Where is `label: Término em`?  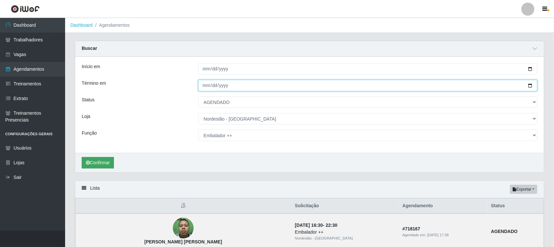 label: Término em is located at coordinates (94, 83).